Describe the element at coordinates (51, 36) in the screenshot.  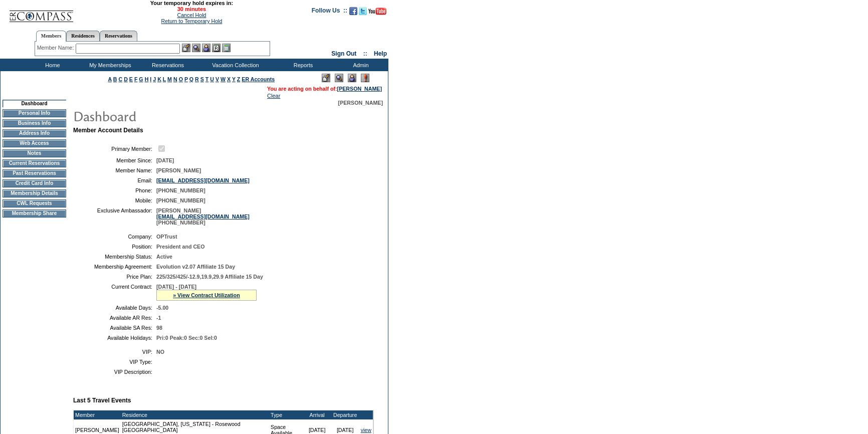
I see `a: Members` at that location.